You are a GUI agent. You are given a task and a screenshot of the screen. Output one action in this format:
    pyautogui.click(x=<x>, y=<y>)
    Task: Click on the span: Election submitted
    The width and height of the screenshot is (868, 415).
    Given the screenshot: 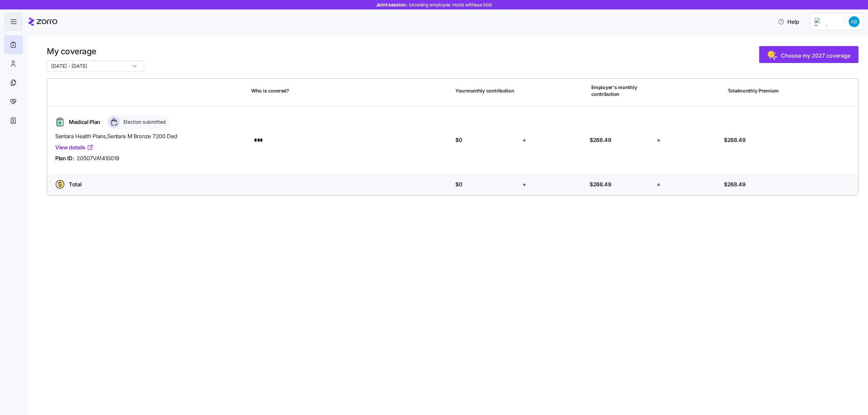 What is the action you would take?
    pyautogui.click(x=143, y=122)
    